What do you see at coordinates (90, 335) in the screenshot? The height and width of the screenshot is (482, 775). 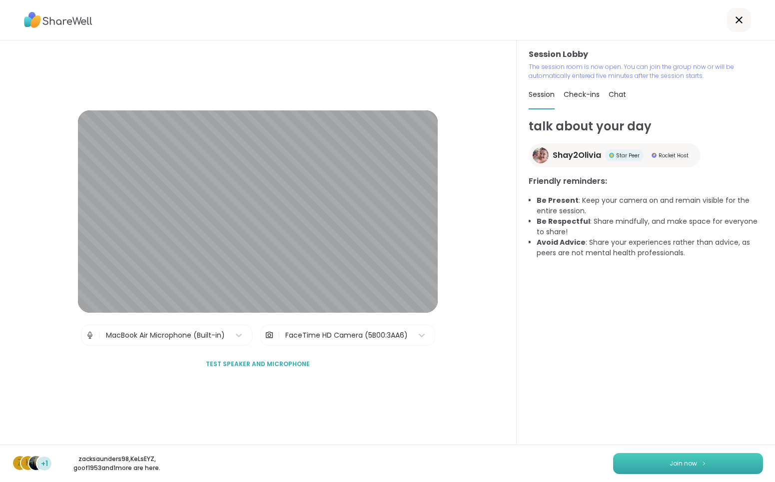 I see `img: Microphone` at bounding box center [90, 335].